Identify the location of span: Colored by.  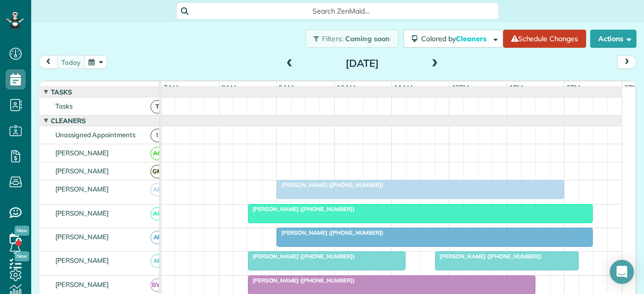
(455, 39).